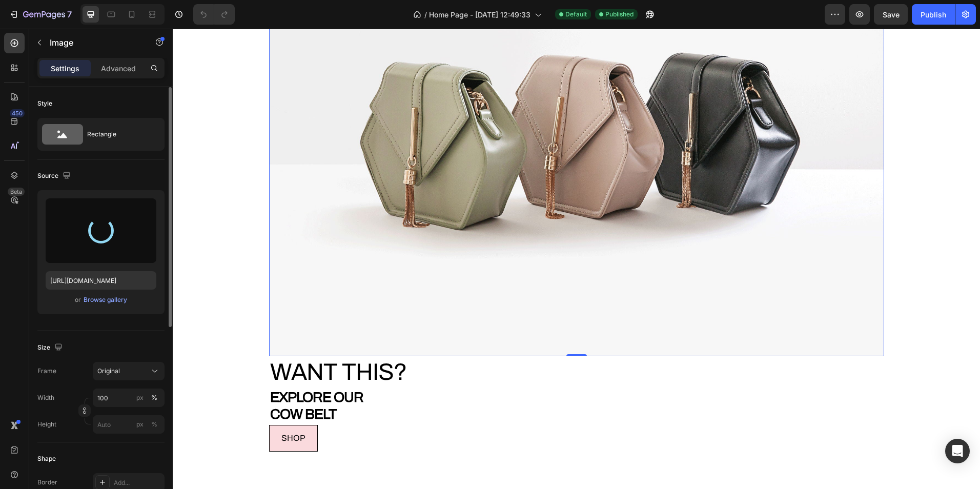 This screenshot has height=489, width=980. Describe the element at coordinates (890, 14) in the screenshot. I see `button: Save` at that location.